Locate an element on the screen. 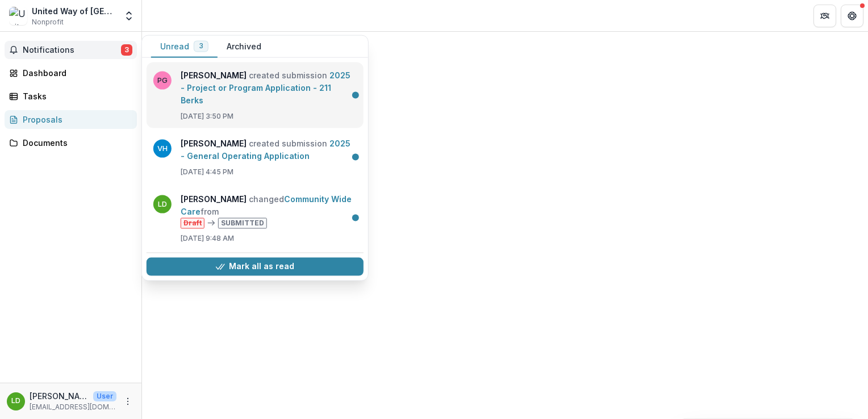 This screenshot has height=419, width=868. a: Dashboard is located at coordinates (70, 73).